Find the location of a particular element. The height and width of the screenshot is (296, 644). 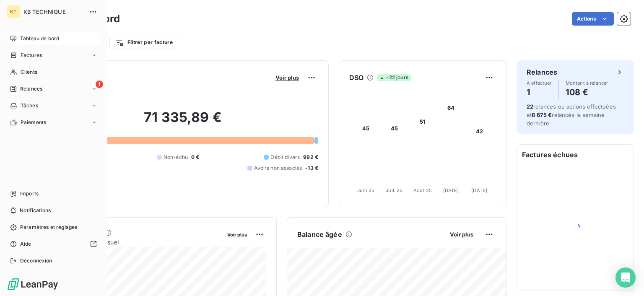

button: Actions is located at coordinates (593, 19).